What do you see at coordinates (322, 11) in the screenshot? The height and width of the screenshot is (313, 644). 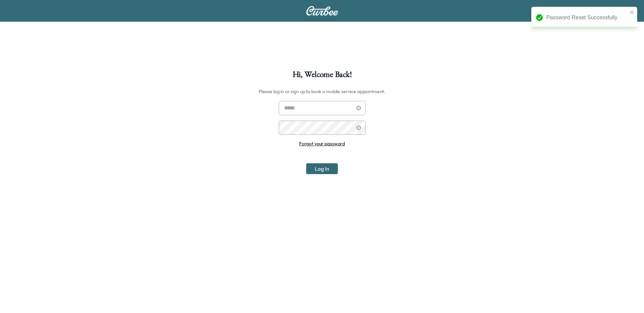 I see `img: Curbee Logo` at bounding box center [322, 11].